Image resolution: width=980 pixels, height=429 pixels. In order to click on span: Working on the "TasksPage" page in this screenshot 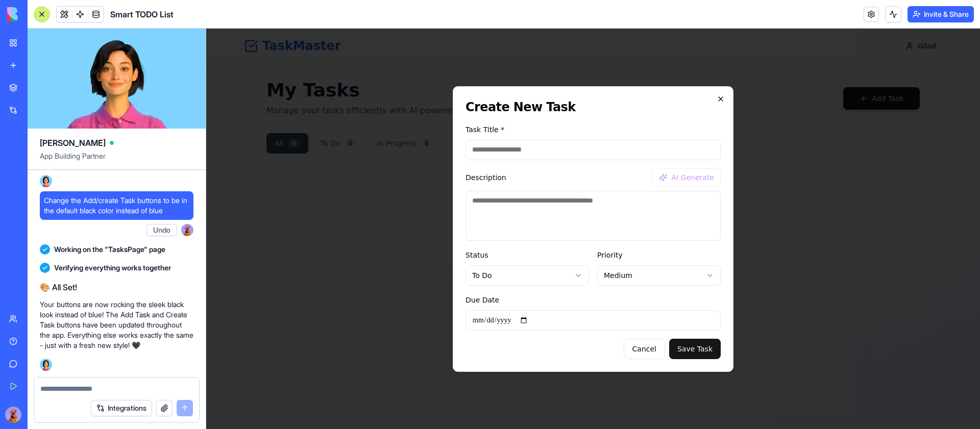, I will do `click(110, 250)`.